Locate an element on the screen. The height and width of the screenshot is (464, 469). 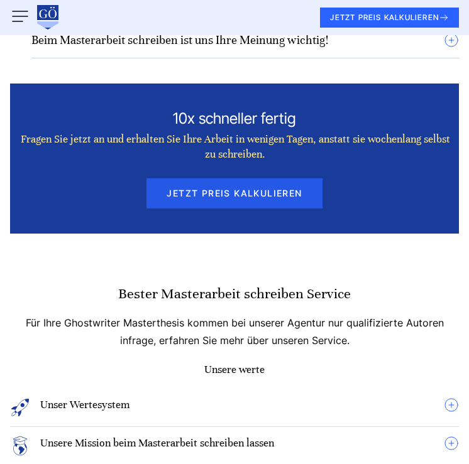
h4: Beim Masterarbeit schreiben ist uns Ihre Meinung wichtig! is located at coordinates (180, 40).